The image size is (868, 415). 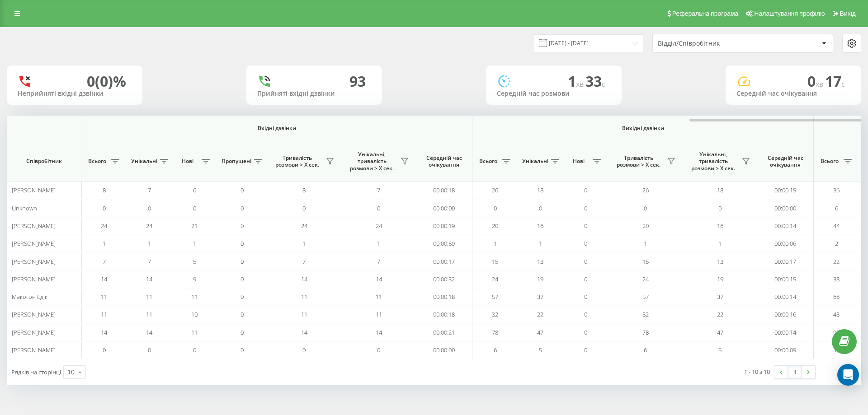 What do you see at coordinates (836, 190) in the screenshot?
I see `span: 36` at bounding box center [836, 190].